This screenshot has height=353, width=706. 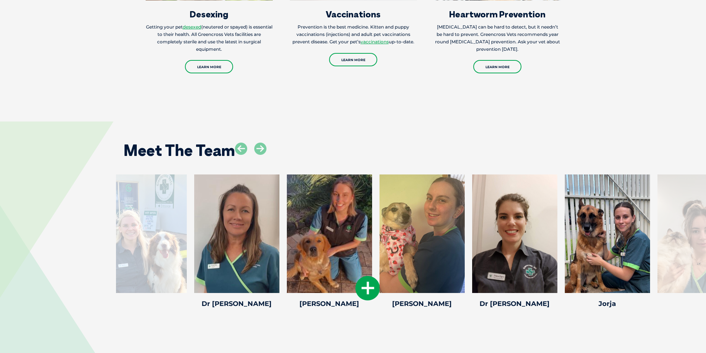 I want to click on h3: Vaccinations, so click(x=353, y=14).